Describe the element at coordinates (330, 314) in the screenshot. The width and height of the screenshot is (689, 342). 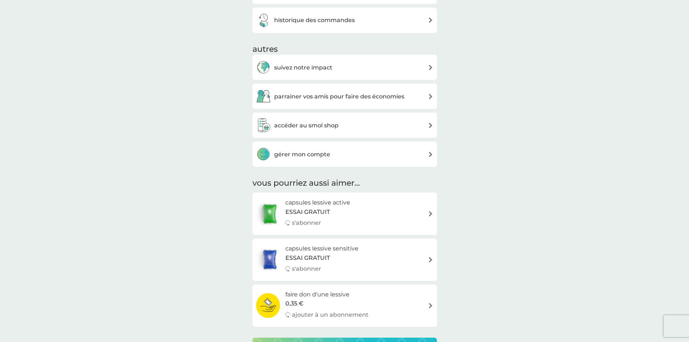
I see `font: ajouter à un abonnement` at that location.